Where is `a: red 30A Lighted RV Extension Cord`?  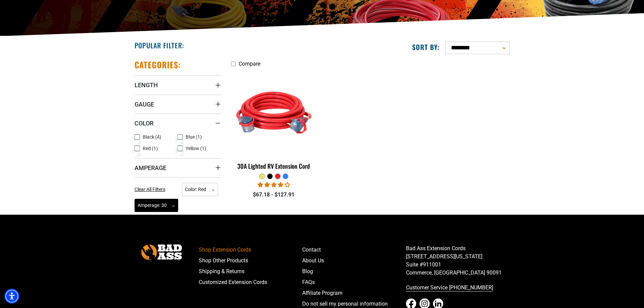
a: red 30A Lighted RV Extension Cord is located at coordinates (274, 121).